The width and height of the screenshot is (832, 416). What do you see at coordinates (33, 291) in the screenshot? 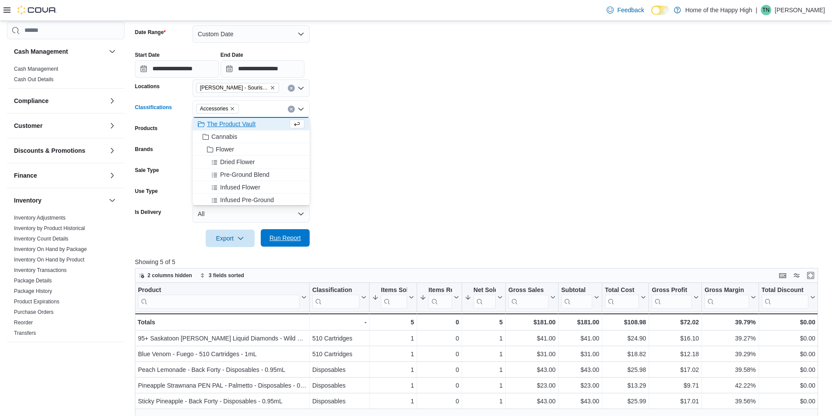
I see `a: Package History` at bounding box center [33, 291].